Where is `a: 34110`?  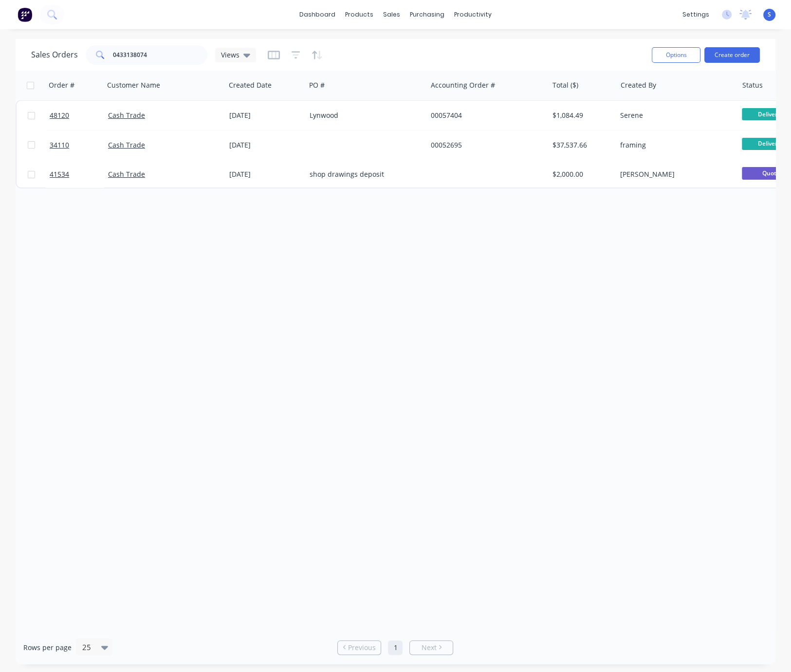
a: 34110 is located at coordinates (79, 145).